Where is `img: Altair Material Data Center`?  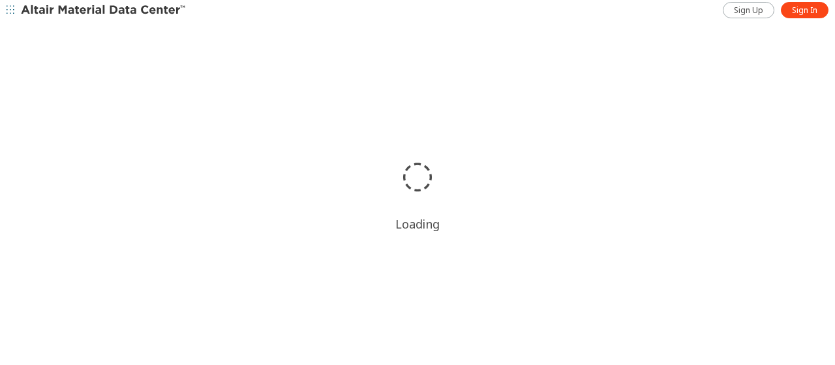
img: Altair Material Data Center is located at coordinates (104, 10).